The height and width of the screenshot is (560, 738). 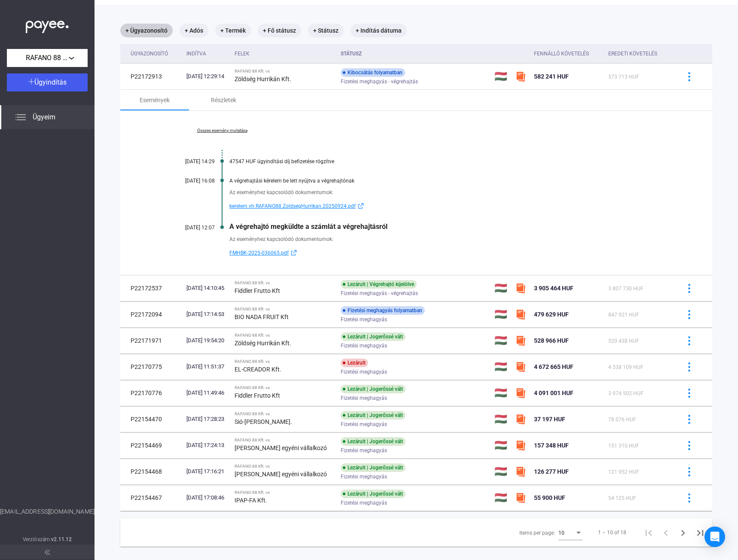 What do you see at coordinates (48, 24) in the screenshot?
I see `img: white-payee-white-dot.svg` at bounding box center [48, 24].